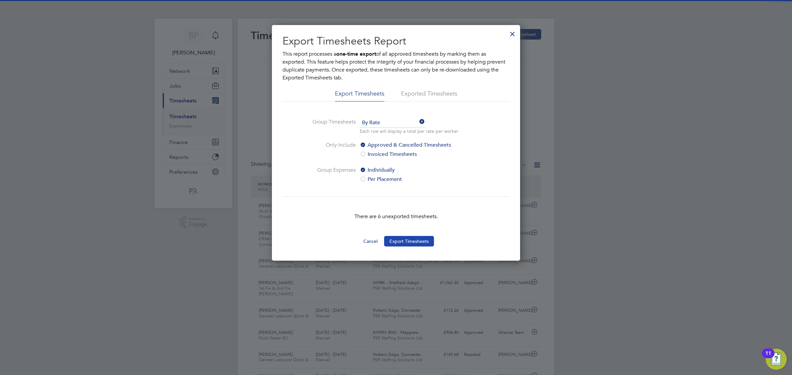 The width and height of the screenshot is (792, 375). I want to click on span: By Rate, so click(392, 123).